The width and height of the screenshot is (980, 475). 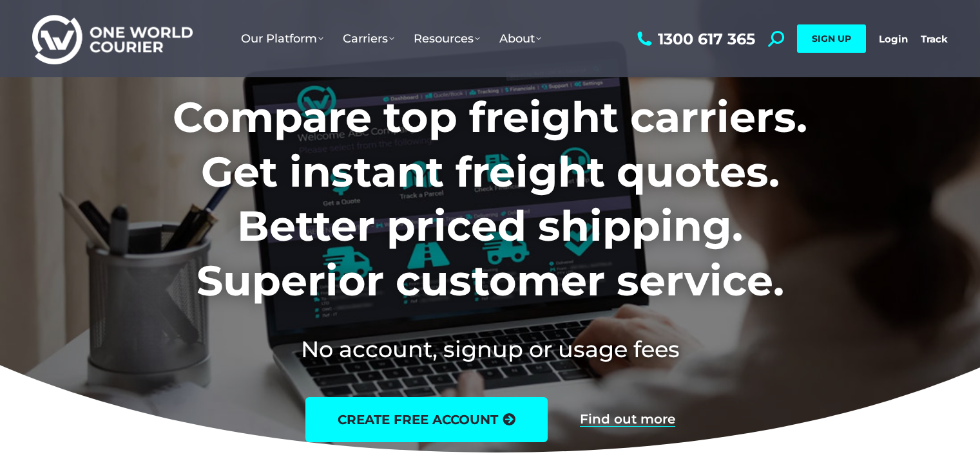 What do you see at coordinates (628, 420) in the screenshot?
I see `a: Find out more` at bounding box center [628, 420].